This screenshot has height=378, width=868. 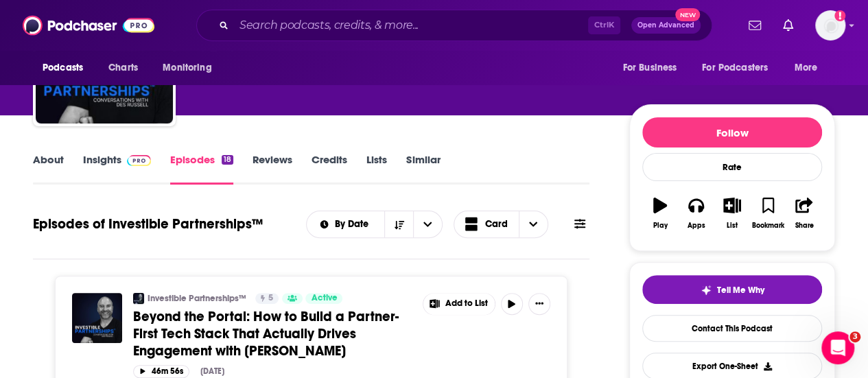 I want to click on img: User Profile, so click(x=830, y=25).